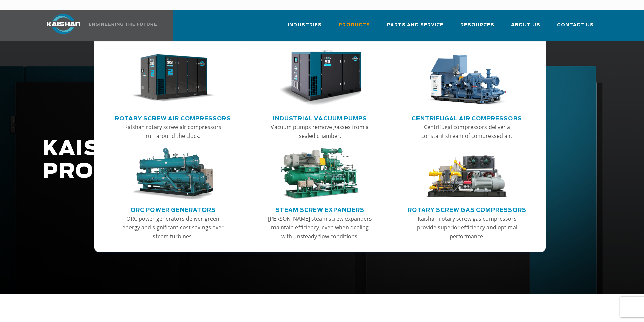 The image size is (644, 322). What do you see at coordinates (305, 25) in the screenshot?
I see `span: Industries` at bounding box center [305, 25].